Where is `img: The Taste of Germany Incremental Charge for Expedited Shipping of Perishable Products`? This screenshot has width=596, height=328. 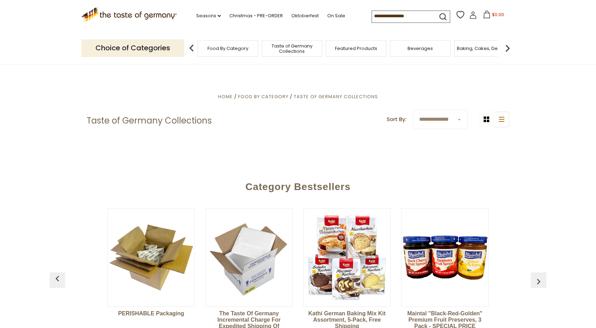
img: The Taste of Germany Incremental Charge for Expedited Shipping of Perishable Products is located at coordinates (249, 258).